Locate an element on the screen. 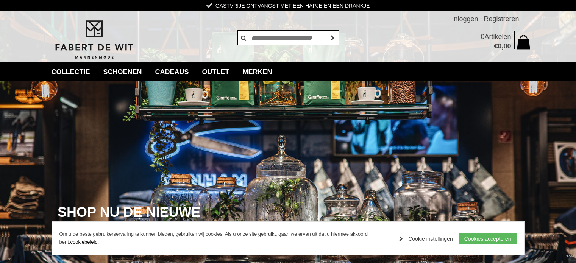  a: Divide is located at coordinates (569, 256).